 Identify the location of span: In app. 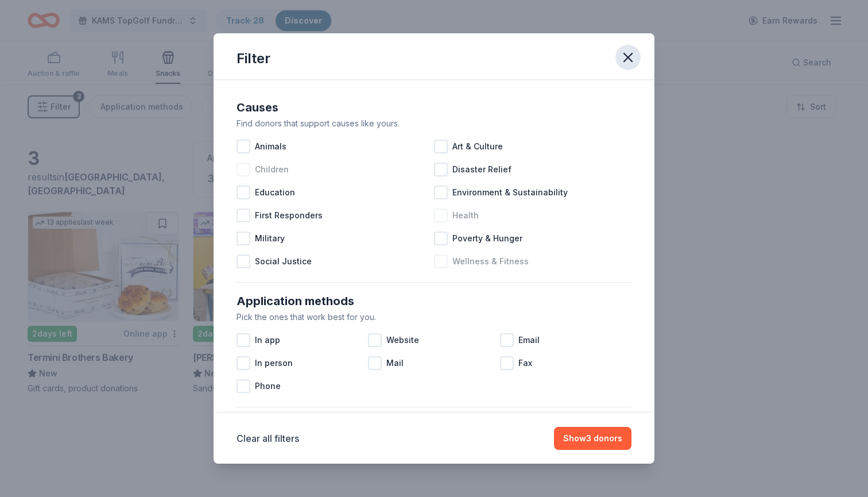
(267, 340).